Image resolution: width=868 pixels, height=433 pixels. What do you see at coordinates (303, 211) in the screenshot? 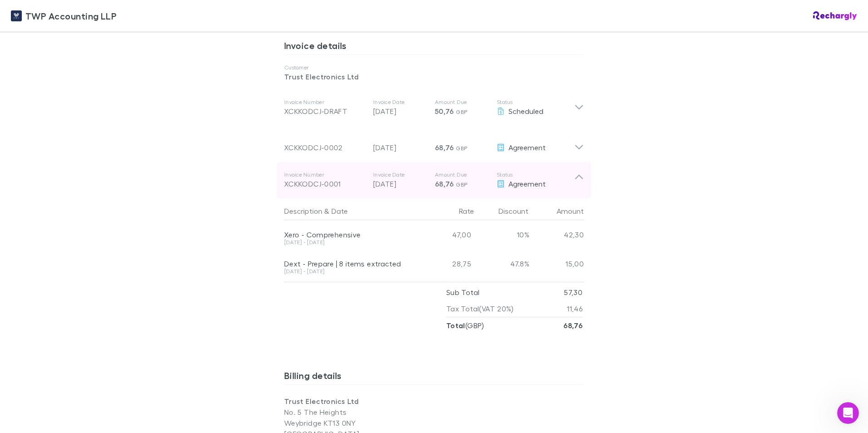
I see `button: Description` at bounding box center [303, 211].